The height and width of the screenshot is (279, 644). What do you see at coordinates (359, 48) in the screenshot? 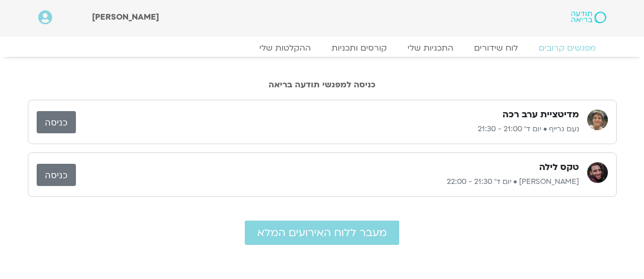
I see `a: קורסים ותכניות` at bounding box center [359, 48].